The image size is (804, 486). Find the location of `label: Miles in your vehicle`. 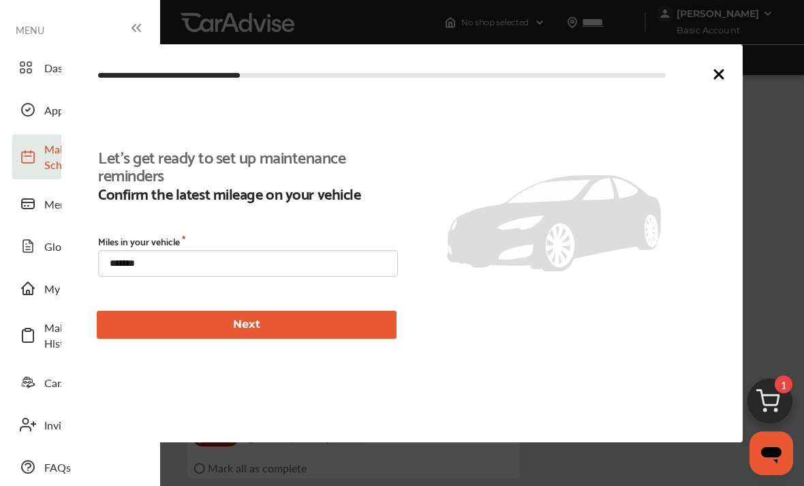

label: Miles in your vehicle is located at coordinates (248, 241).